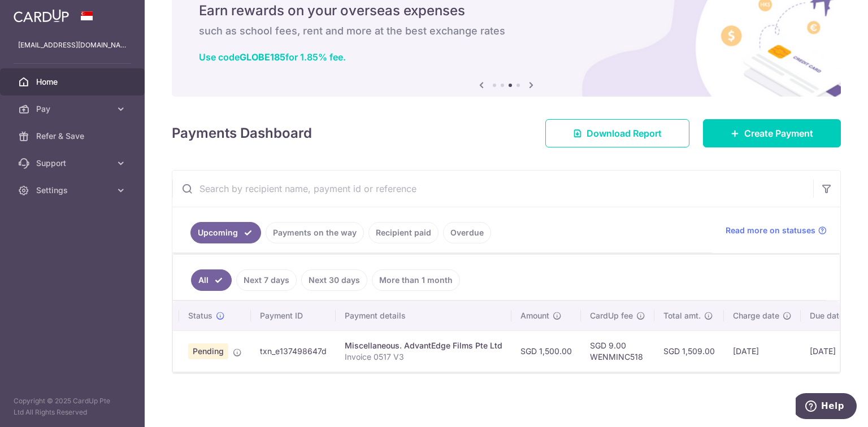 This screenshot has width=868, height=427. Describe the element at coordinates (776, 230) in the screenshot. I see `a: Read more on statuses` at that location.